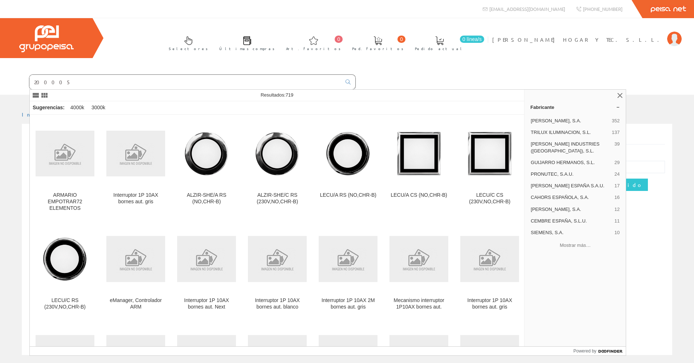 The image size is (694, 363). Describe the element at coordinates (617, 174) in the screenshot. I see `span: 24` at that location.